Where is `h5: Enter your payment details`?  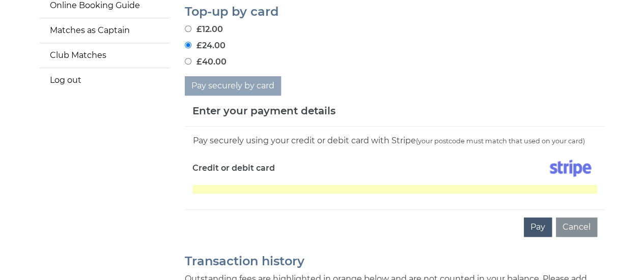 h5: Enter your payment details is located at coordinates (263, 111).